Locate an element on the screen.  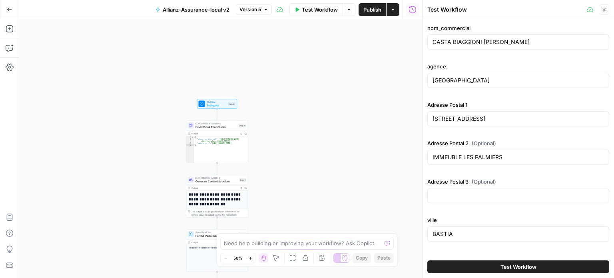
button: Allianz-Assurance-local v2 is located at coordinates (192, 10).